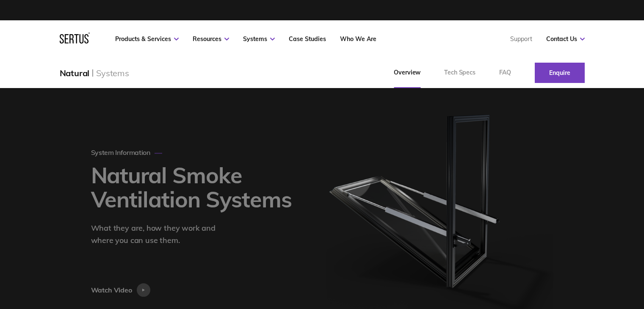 This screenshot has width=644, height=309. What do you see at coordinates (308, 39) in the screenshot?
I see `a: Case Studies` at bounding box center [308, 39].